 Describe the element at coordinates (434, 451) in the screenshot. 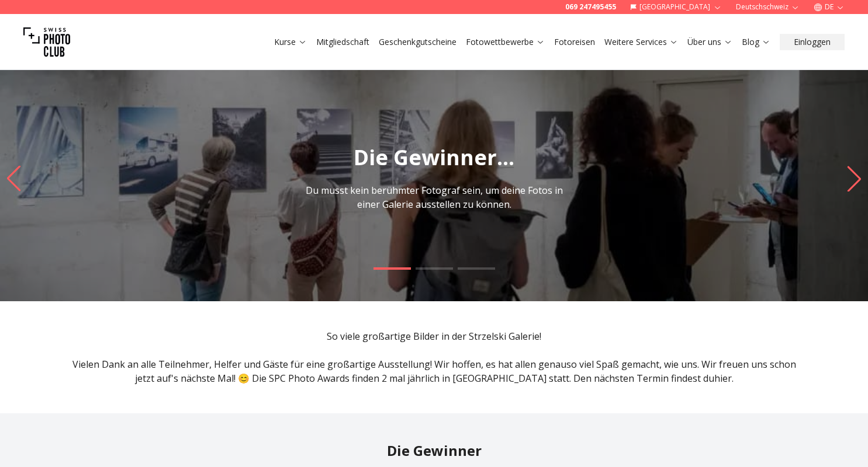

I see `h2: Die Gewinner` at that location.